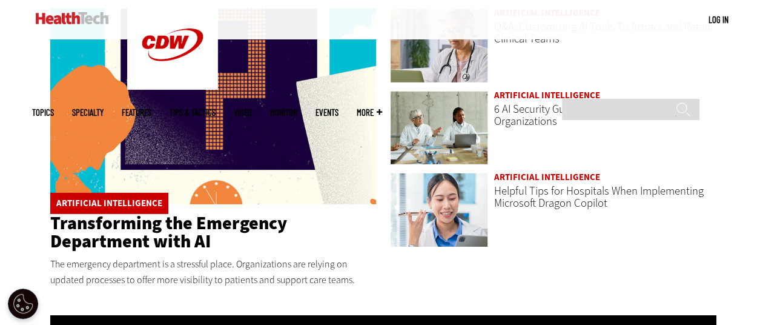 Image resolution: width=766 pixels, height=325 pixels. What do you see at coordinates (88, 112) in the screenshot?
I see `span: Specialty` at bounding box center [88, 112].